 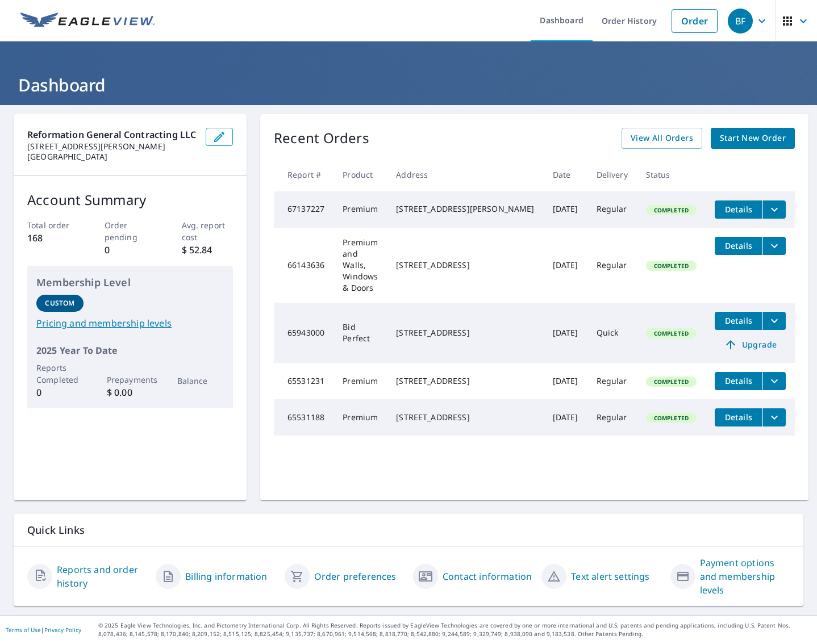 I want to click on button: detailsBtn-65943000, so click(x=739, y=321).